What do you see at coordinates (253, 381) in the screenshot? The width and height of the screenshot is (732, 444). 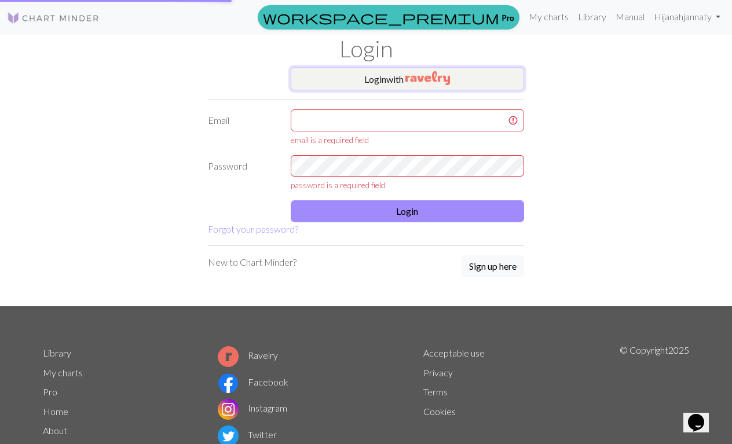 I see `a: Facebook` at bounding box center [253, 381].